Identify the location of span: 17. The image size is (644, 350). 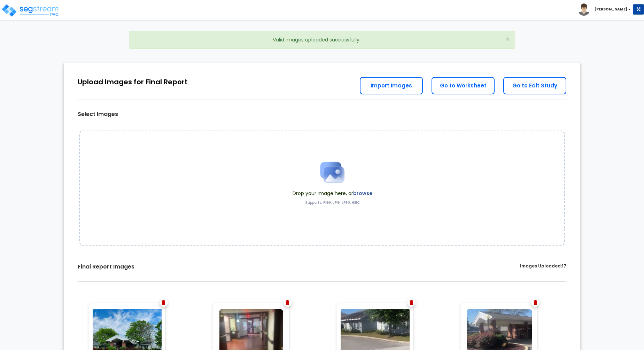
(564, 265).